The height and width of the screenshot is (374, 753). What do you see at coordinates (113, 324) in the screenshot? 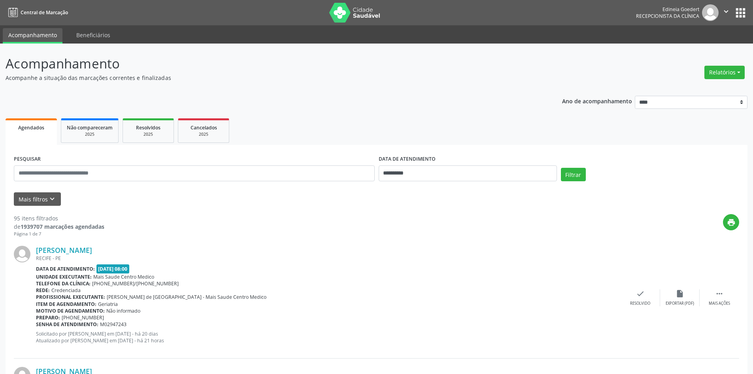
I see `span: M02947243` at bounding box center [113, 324].